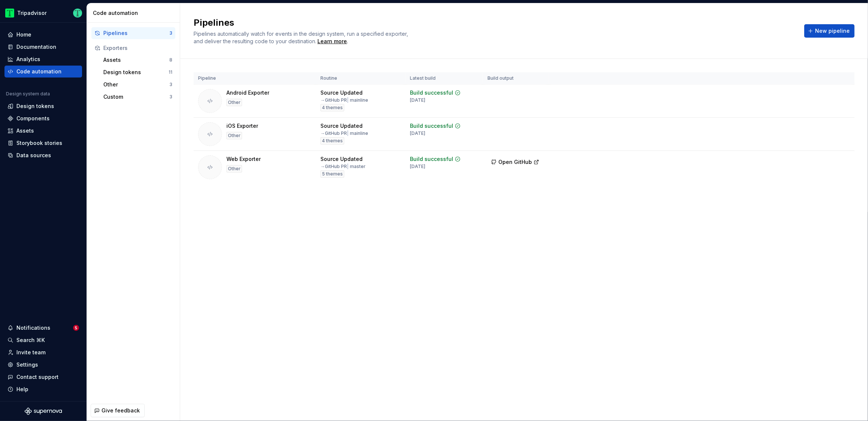 The height and width of the screenshot is (421, 868). What do you see at coordinates (43, 106) in the screenshot?
I see `a: Design tokens` at bounding box center [43, 106].